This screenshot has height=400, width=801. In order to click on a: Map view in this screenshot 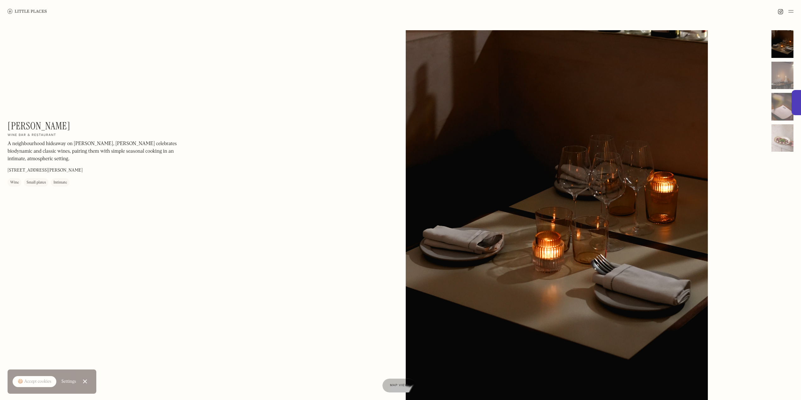, I will do `click(399, 385)`.